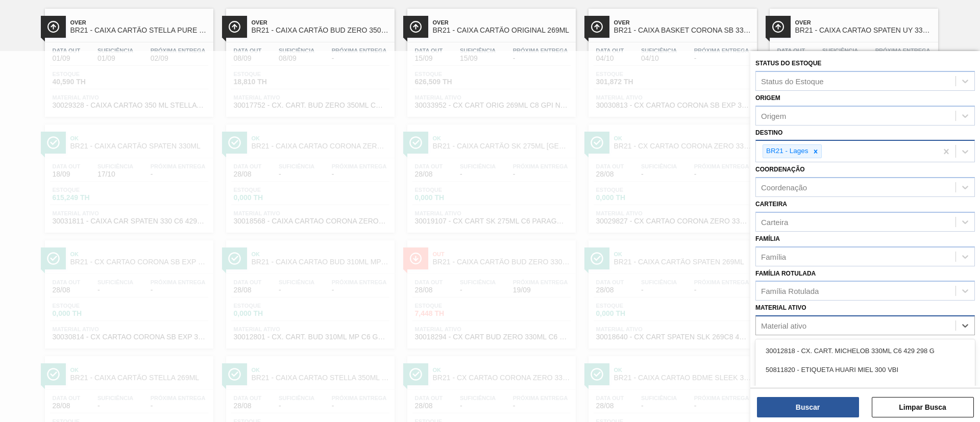 The width and height of the screenshot is (980, 422). I want to click on div: Carteira, so click(774, 221).